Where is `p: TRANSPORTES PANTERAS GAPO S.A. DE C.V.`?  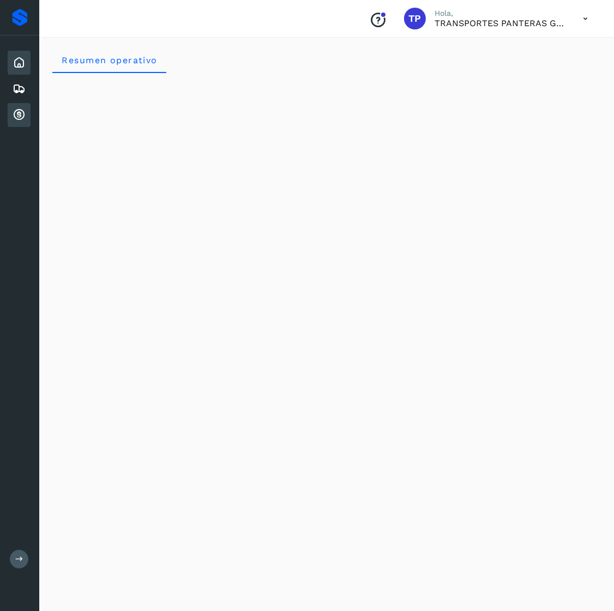 p: TRANSPORTES PANTERAS GAPO S.A. DE C.V. is located at coordinates (500, 23).